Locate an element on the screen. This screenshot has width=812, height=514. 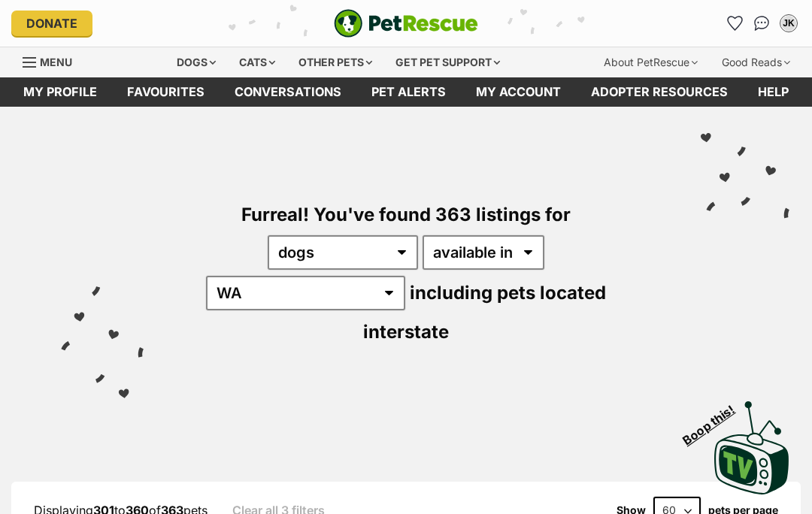
ul: Account quick links is located at coordinates (761, 23).